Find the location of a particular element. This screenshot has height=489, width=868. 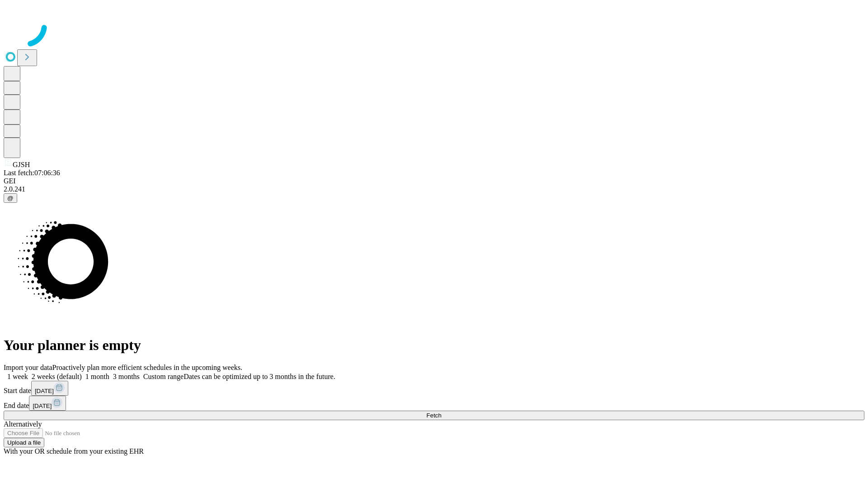

span: Fetch is located at coordinates (434, 415).